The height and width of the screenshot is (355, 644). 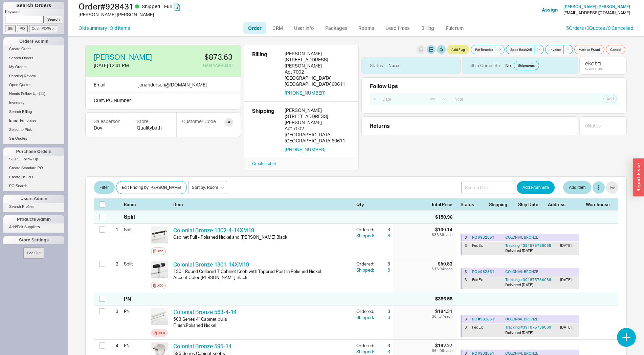 What do you see at coordinates (520, 66) in the screenshot?
I see `div: No` at bounding box center [520, 66].